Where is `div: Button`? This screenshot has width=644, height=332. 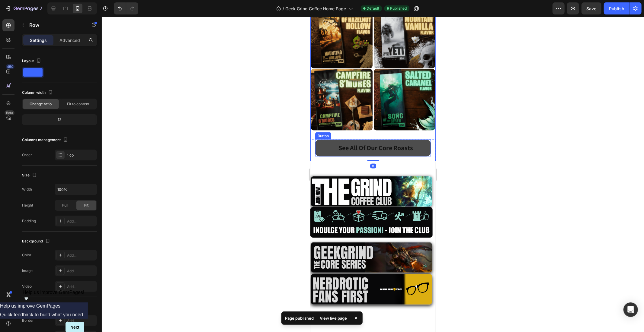 div: Button is located at coordinates (12, 119).